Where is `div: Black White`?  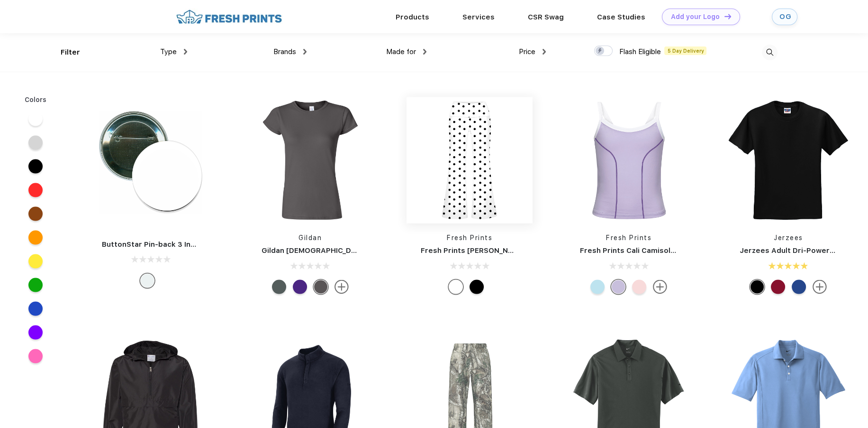 div: Black White is located at coordinates (477, 287).